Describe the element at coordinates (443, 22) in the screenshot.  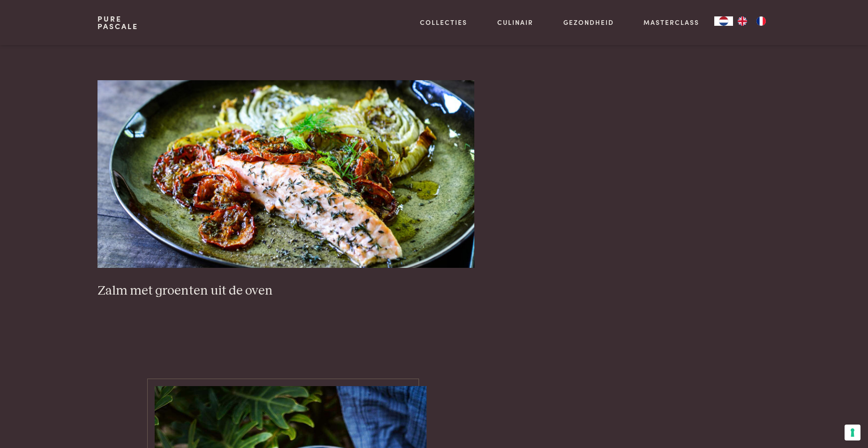
I see `a: Collecties` at that location.